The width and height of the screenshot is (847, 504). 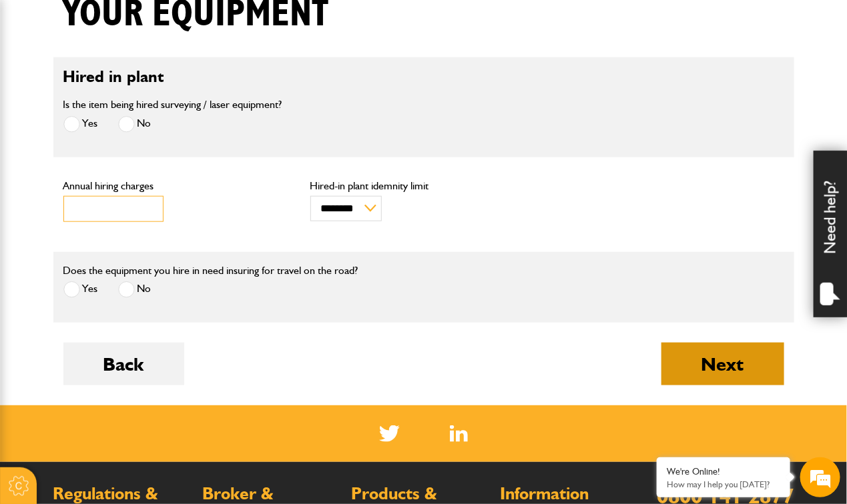 What do you see at coordinates (177, 186) in the screenshot?
I see `label: Annual hiring charges` at bounding box center [177, 186].